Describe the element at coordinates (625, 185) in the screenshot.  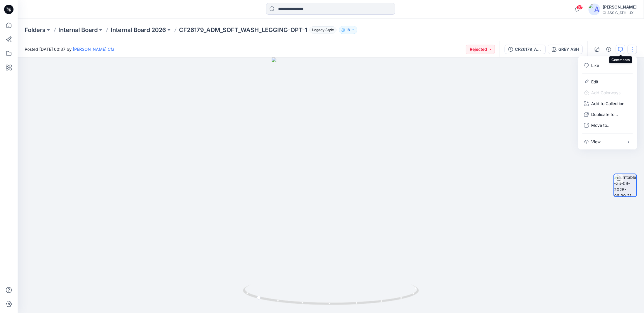
I see `img: turntable-26-09-2025-06:39:21` at that location.